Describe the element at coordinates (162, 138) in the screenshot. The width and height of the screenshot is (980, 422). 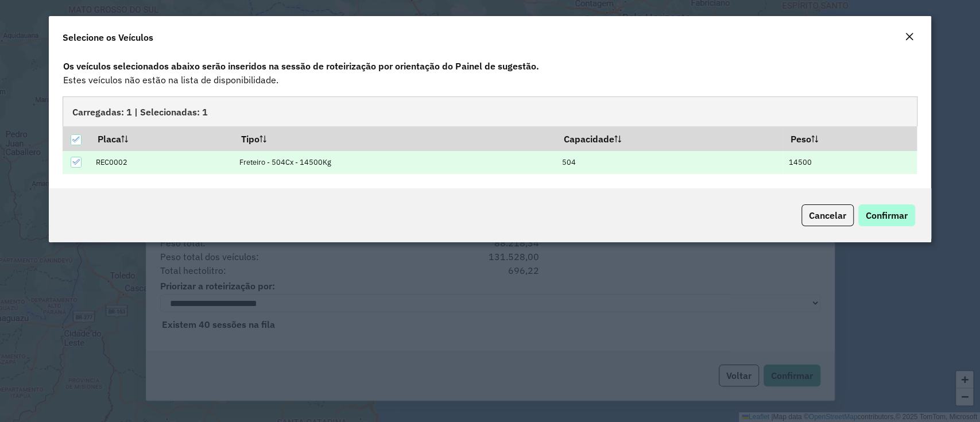
I see `th: Placa` at that location.